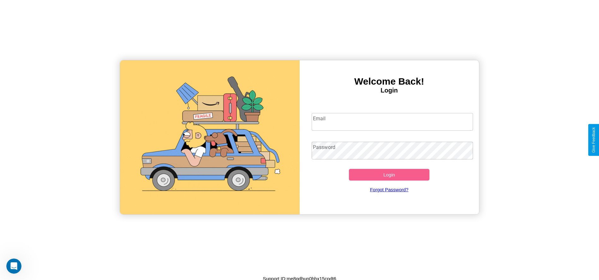 The width and height of the screenshot is (599, 280). I want to click on a: Forgot Password?, so click(389, 190).